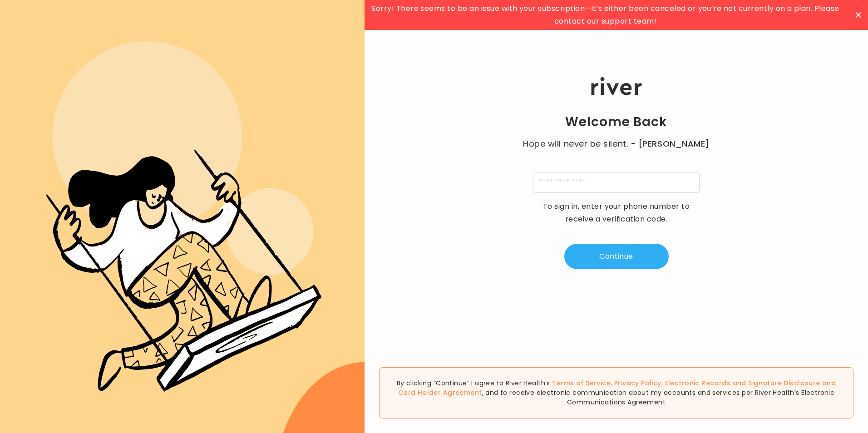 The height and width of the screenshot is (433, 868). I want to click on button: Continue, so click(617, 256).